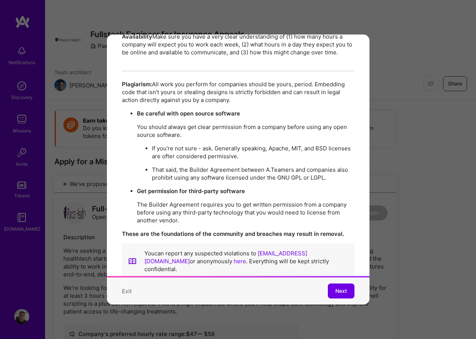 The image size is (476, 339). I want to click on a: here, so click(240, 261).